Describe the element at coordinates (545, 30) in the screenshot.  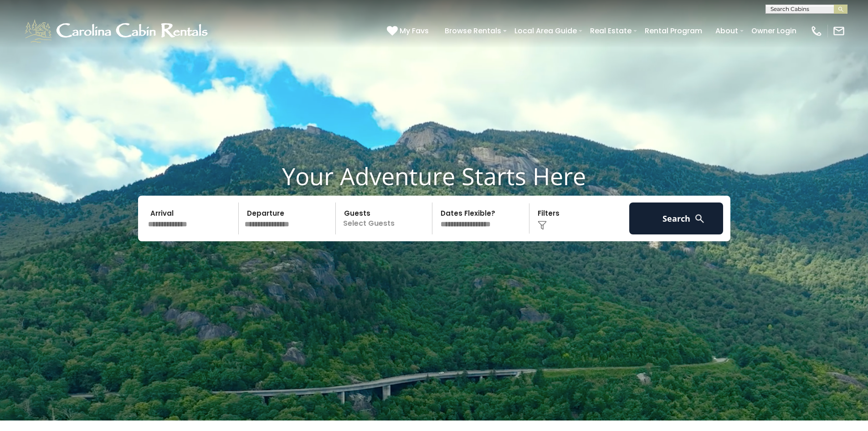
I see `a: Local Area Guide` at that location.